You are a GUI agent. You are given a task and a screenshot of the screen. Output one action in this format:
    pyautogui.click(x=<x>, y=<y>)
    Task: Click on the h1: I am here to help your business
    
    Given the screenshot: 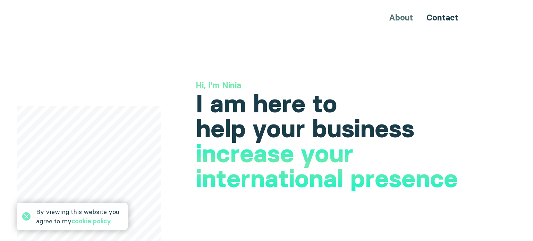 What is the action you would take?
    pyautogui.click(x=332, y=116)
    